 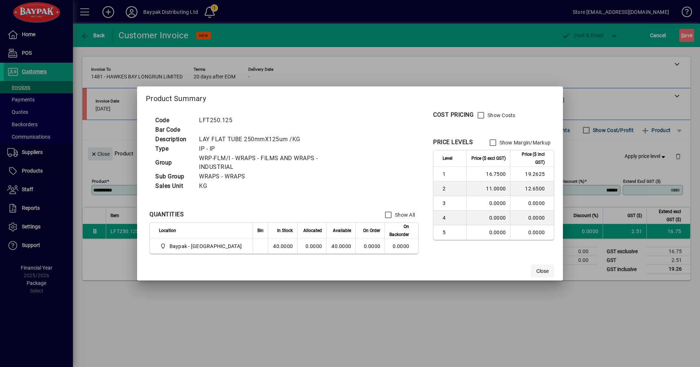 I want to click on td: LFT250.125, so click(x=262, y=120).